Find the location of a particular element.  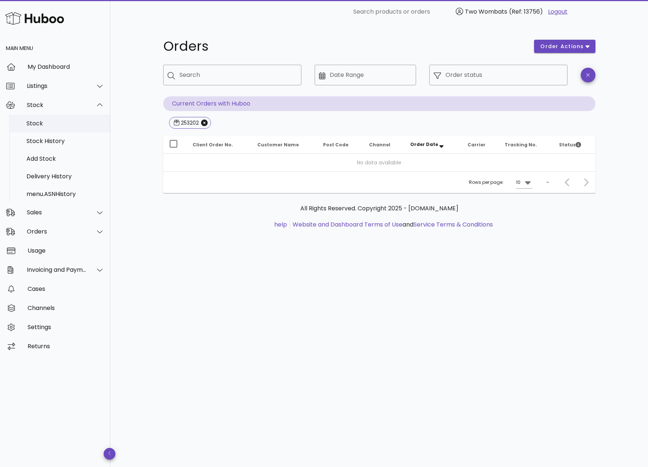

div: Orders is located at coordinates (57, 231).